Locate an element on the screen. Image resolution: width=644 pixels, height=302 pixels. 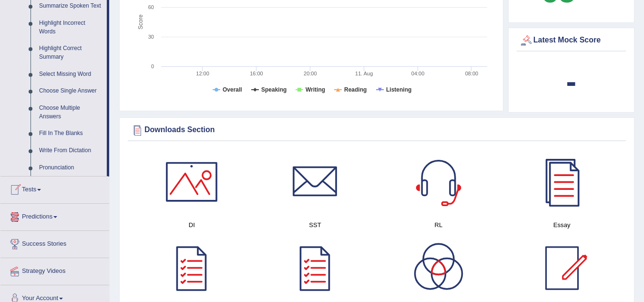
h4: Essay is located at coordinates (562, 225).